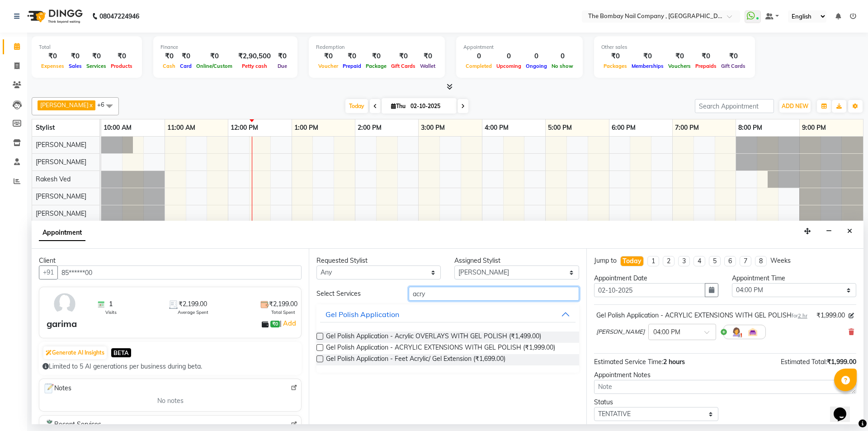 The height and width of the screenshot is (431, 868). What do you see at coordinates (508, 66) in the screenshot?
I see `span: Upcoming` at bounding box center [508, 66].